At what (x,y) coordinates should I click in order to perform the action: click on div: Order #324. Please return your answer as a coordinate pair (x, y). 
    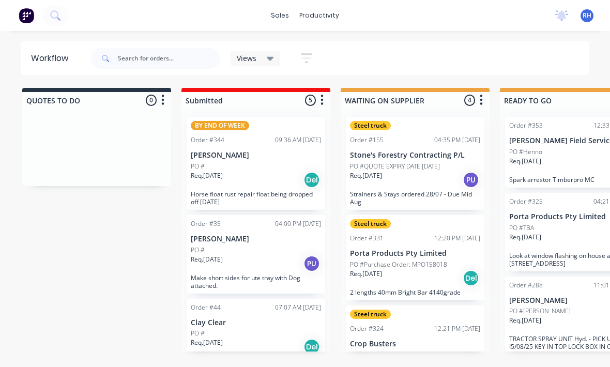
    Looking at the image, I should click on (367, 329).